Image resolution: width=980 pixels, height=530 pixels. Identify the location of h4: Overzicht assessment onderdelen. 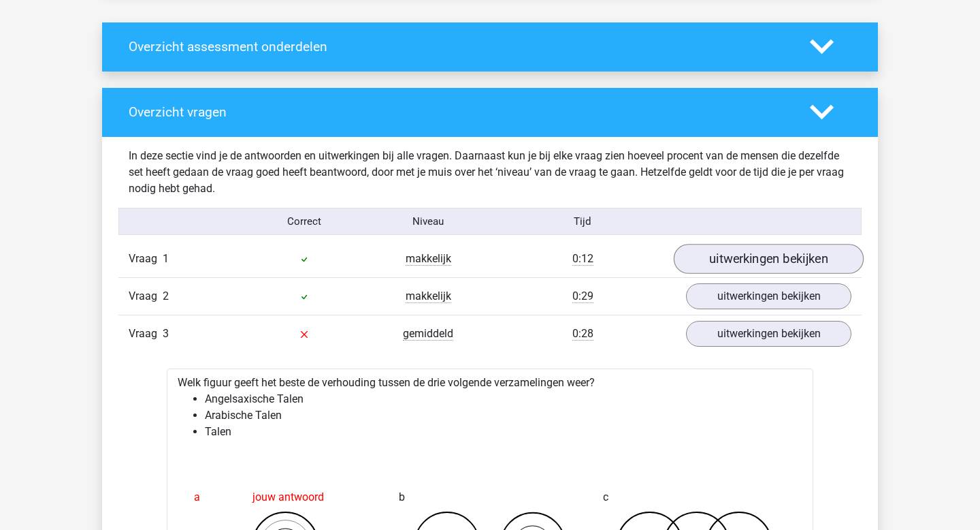
(459, 46).